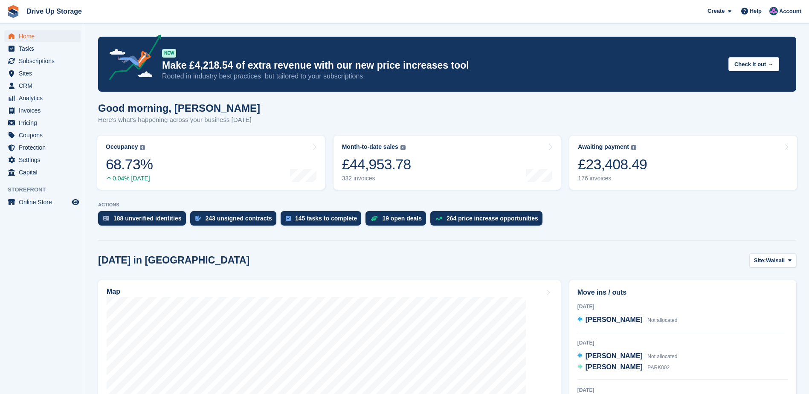 This screenshot has height=394, width=809. What do you see at coordinates (442, 65) in the screenshot?
I see `p: Make £4,218.54 of extra revenue with our new price increases tool` at bounding box center [442, 65].